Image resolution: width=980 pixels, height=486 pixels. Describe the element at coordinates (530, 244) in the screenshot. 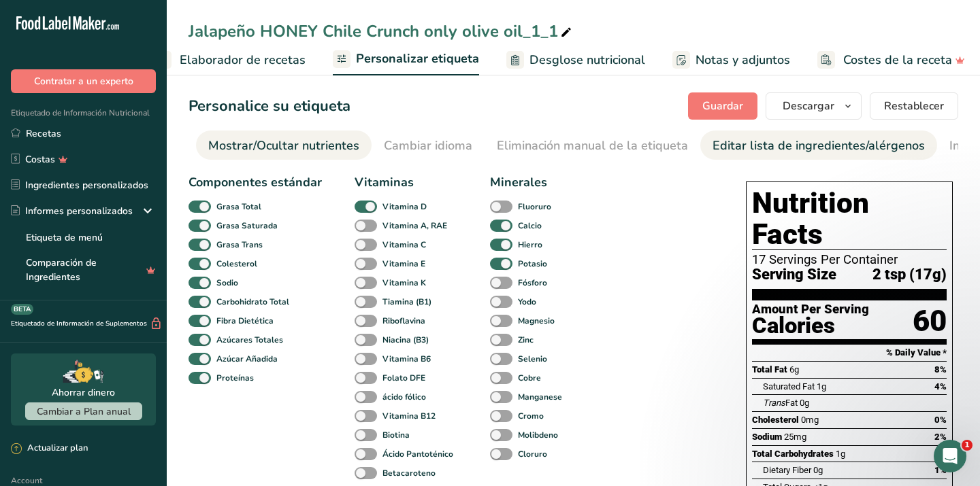

I see `b: Hierro` at that location.